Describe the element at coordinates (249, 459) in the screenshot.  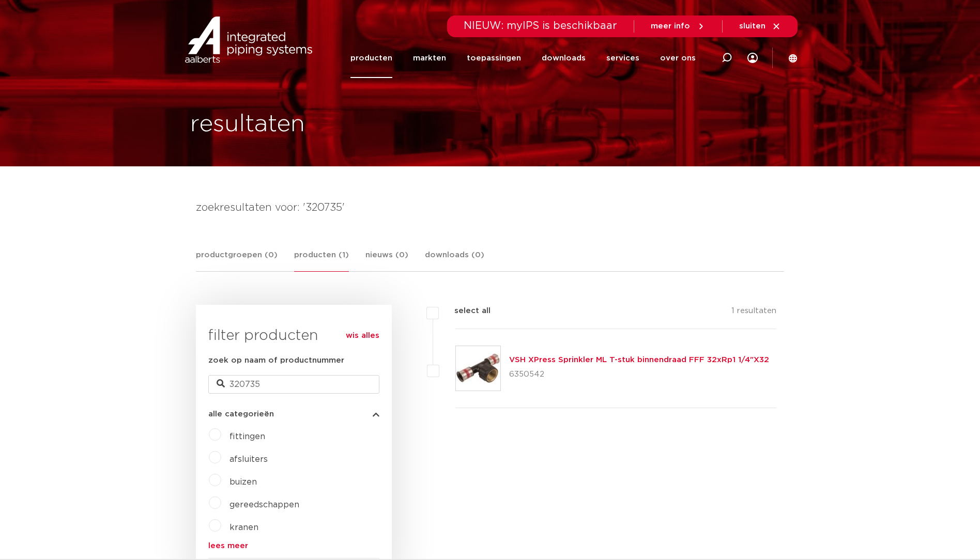
I see `span: afsluiters` at that location.